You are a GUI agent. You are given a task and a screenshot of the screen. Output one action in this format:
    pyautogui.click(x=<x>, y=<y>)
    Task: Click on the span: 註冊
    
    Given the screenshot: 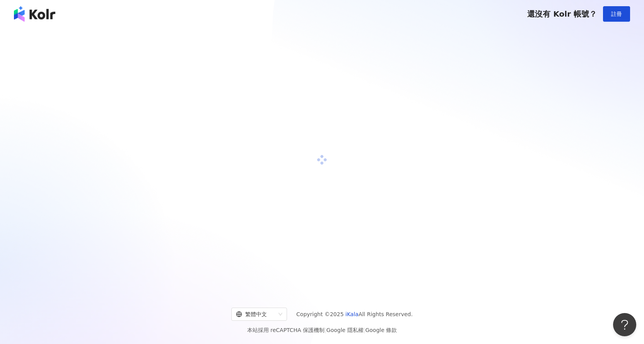 What is the action you would take?
    pyautogui.click(x=617, y=14)
    